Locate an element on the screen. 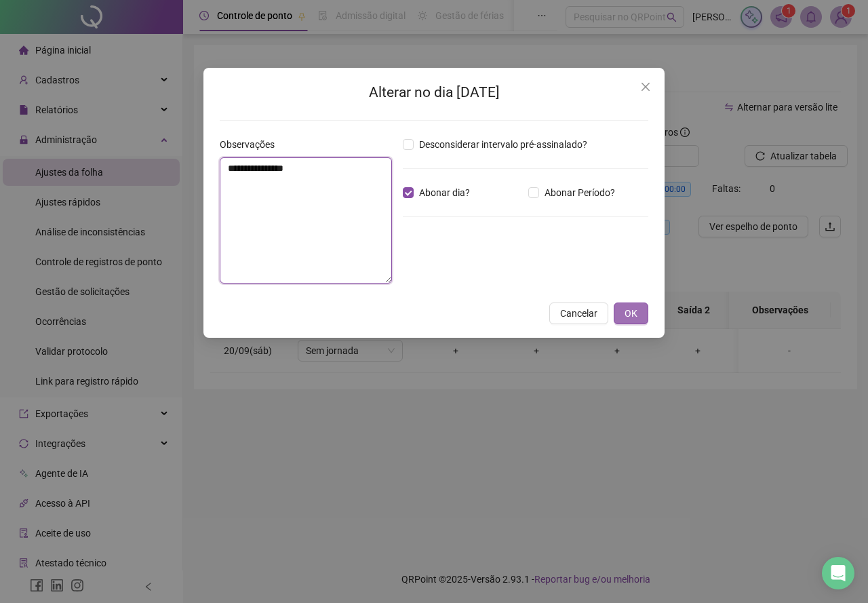 This screenshot has height=603, width=868. div: Open Intercom Messenger is located at coordinates (838, 573).